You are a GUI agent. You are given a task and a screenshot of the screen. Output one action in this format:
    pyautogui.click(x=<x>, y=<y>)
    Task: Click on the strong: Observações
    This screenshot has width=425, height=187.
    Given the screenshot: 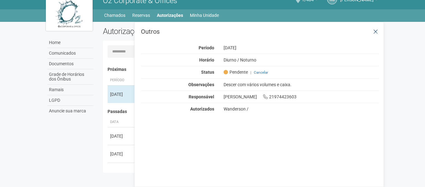 What is the action you would take?
    pyautogui.click(x=201, y=84)
    